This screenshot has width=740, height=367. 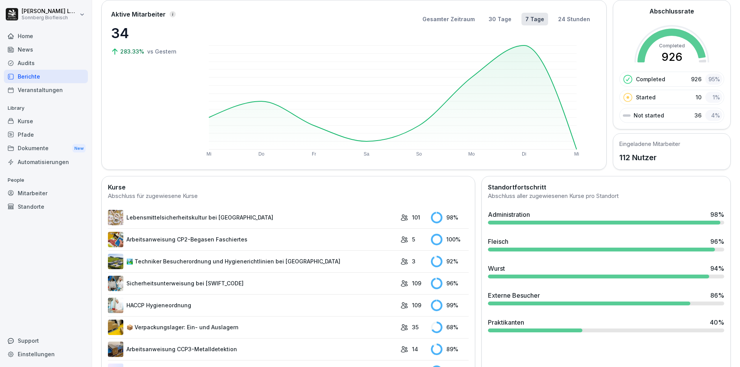 What do you see at coordinates (46, 354) in the screenshot?
I see `div: Einstellungen` at bounding box center [46, 354].